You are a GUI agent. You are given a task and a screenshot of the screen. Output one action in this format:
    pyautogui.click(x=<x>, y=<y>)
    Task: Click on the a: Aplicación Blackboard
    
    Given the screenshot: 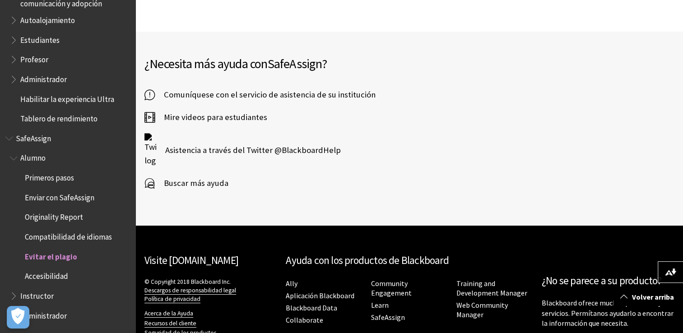 What is the action you would take?
    pyautogui.click(x=320, y=296)
    